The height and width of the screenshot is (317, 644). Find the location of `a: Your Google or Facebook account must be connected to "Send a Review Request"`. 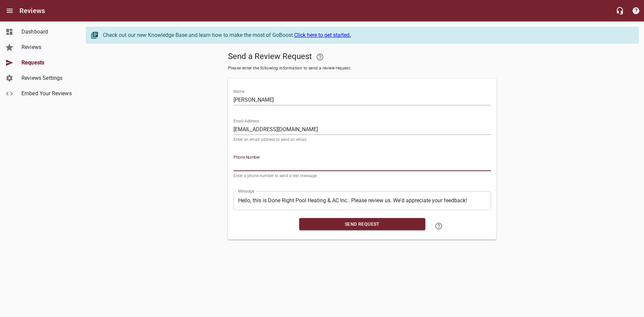

a: Your Google or Facebook account must be connected to "Send a Review Request" is located at coordinates (320, 57).